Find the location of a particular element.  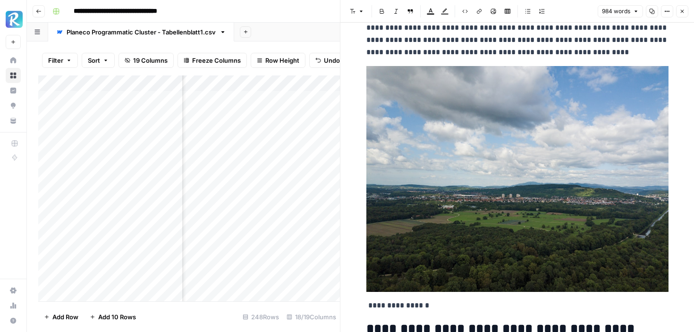

button: Filter is located at coordinates (60, 60).